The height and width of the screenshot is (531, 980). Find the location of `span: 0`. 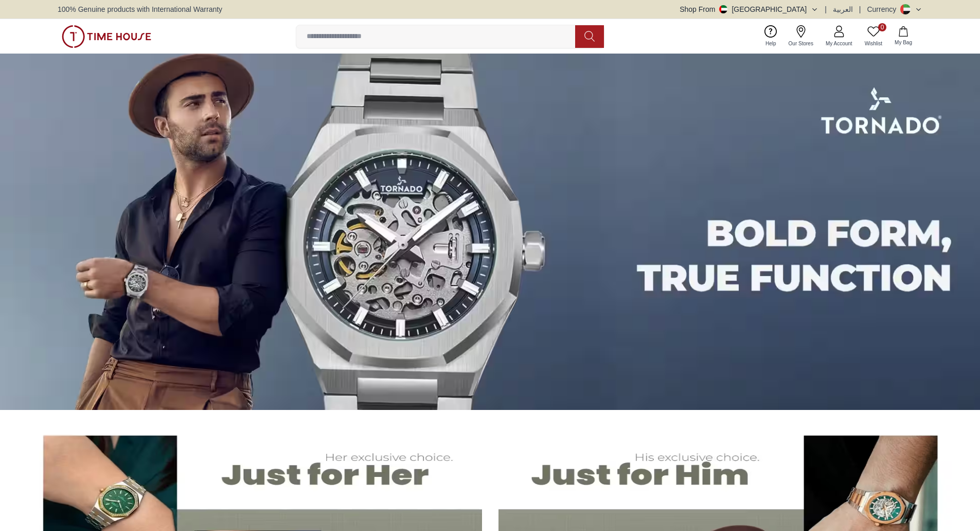

span: 0 is located at coordinates (882, 27).